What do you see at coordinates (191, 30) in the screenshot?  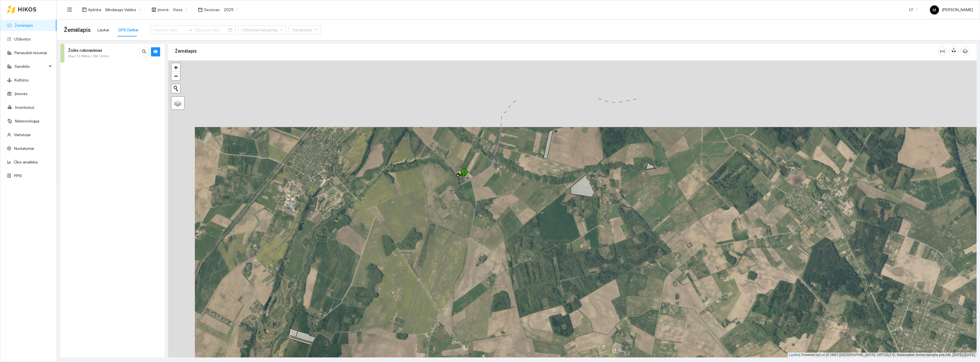 I see `span: swap-right` at bounding box center [191, 30].